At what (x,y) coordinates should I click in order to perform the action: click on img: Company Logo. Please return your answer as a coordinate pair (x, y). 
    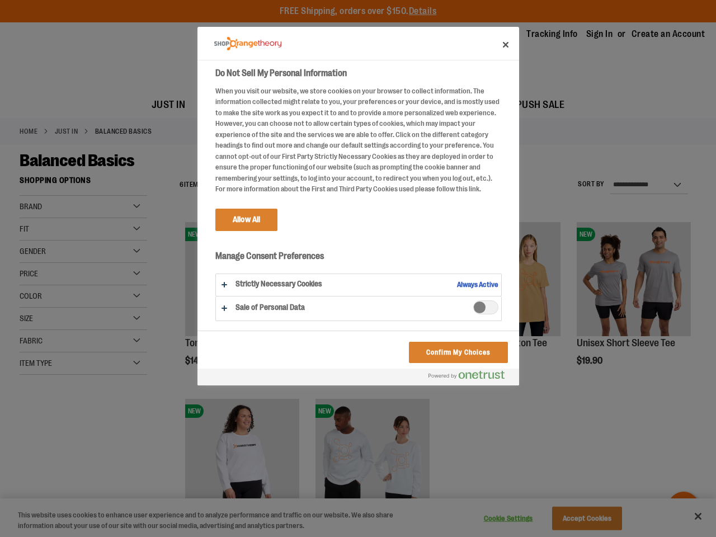
    Looking at the image, I should click on (248, 44).